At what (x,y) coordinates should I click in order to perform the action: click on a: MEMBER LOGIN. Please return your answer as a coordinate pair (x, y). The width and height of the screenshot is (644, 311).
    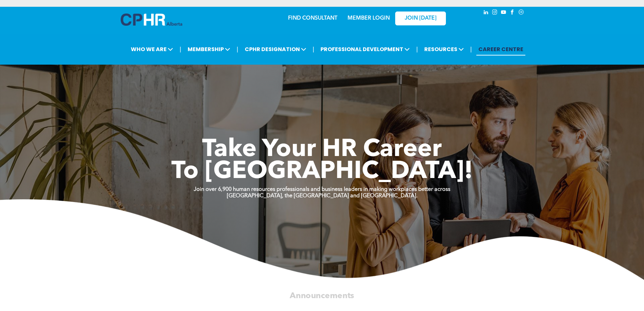
    Looking at the image, I should click on (368, 19).